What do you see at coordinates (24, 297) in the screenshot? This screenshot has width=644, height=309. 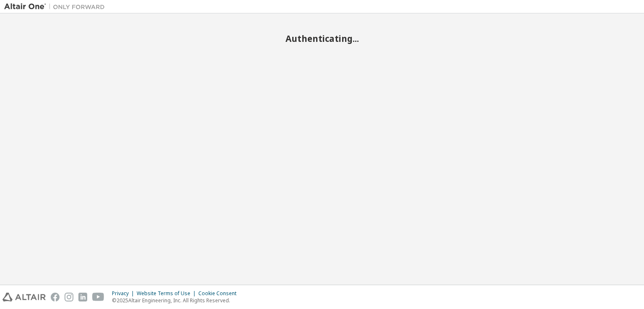 I see `img: altair_logo.svg` at bounding box center [24, 297].